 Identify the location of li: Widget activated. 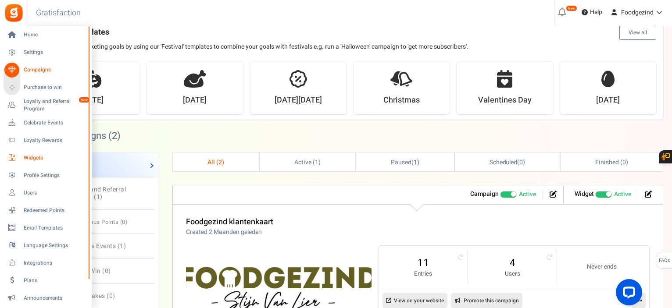
(603, 195).